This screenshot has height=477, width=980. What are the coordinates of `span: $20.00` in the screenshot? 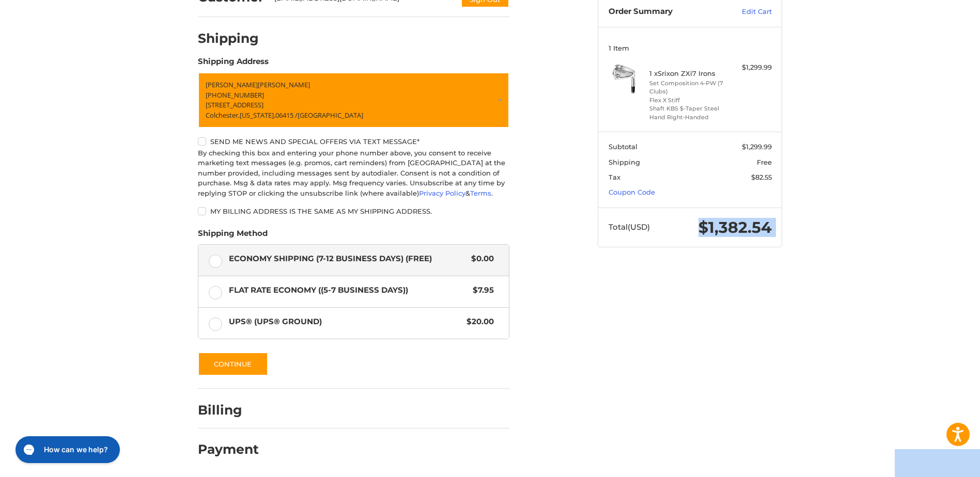 It's located at (477, 322).